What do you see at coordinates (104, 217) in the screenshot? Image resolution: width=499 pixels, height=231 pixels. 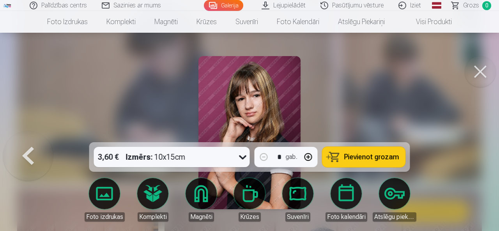 I see `div: Foto izdrukas` at bounding box center [104, 217].